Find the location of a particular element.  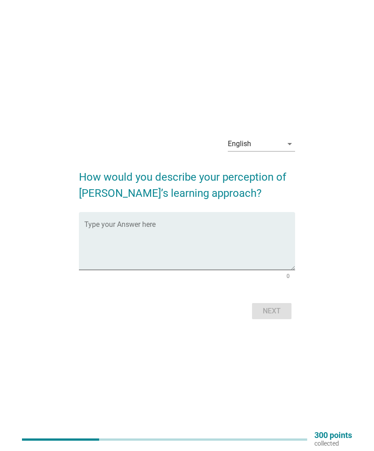

textarea: Type your Answer here is located at coordinates (189, 246).